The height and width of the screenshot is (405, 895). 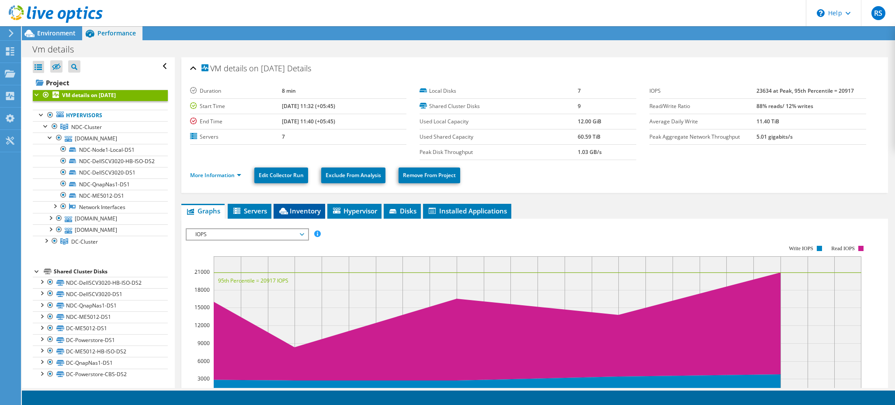 What do you see at coordinates (498, 137) in the screenshot?
I see `label: Used Shared Capacity` at bounding box center [498, 137].